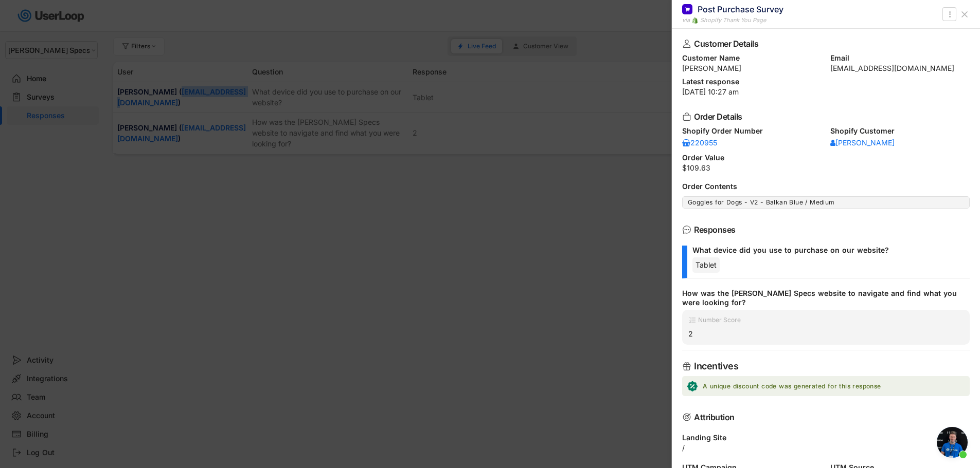 This screenshot has height=468, width=980. What do you see at coordinates (706, 266) in the screenshot?
I see `div: Tablet` at bounding box center [706, 266].